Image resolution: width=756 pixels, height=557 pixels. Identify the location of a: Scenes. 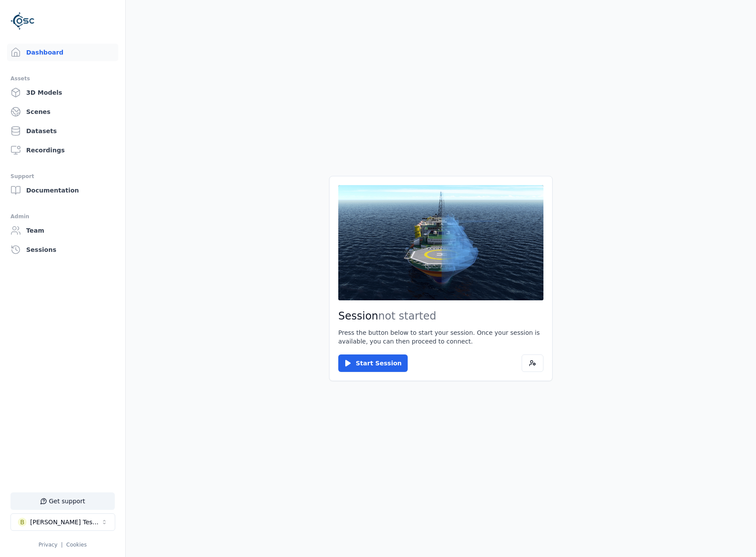
(62, 112).